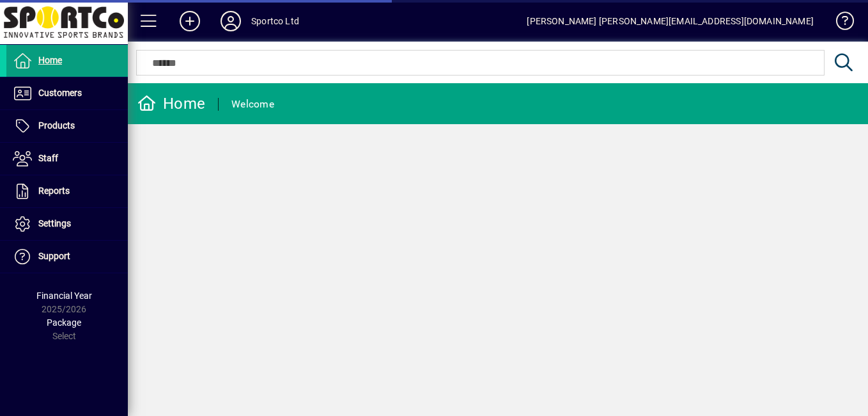  What do you see at coordinates (56, 125) in the screenshot?
I see `span: Products` at bounding box center [56, 125].